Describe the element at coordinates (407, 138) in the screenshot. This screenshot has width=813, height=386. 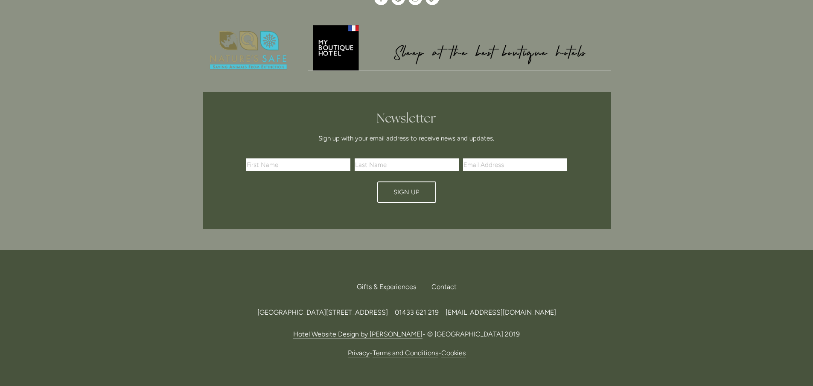
I see `p: Sign up with your email address to receive news and updates.` at that location.